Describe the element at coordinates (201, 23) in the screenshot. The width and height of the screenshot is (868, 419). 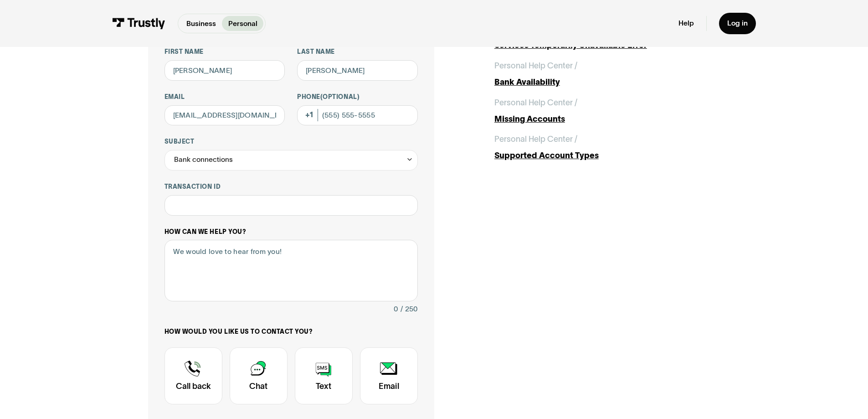
I see `a: Business` at that location.